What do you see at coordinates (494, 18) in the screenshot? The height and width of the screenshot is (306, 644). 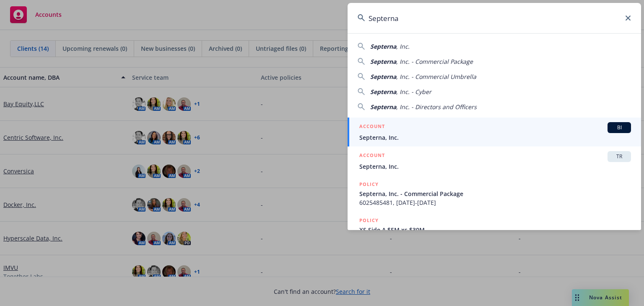 I see `input: Search...` at bounding box center [494, 18].